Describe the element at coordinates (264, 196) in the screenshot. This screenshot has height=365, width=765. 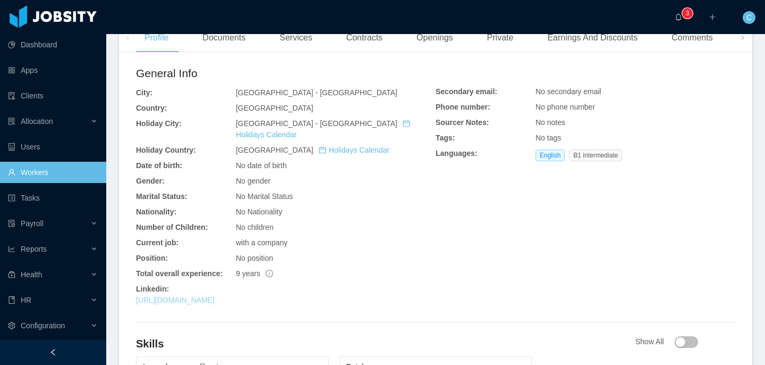
I see `span: No Marital Status` at that location.